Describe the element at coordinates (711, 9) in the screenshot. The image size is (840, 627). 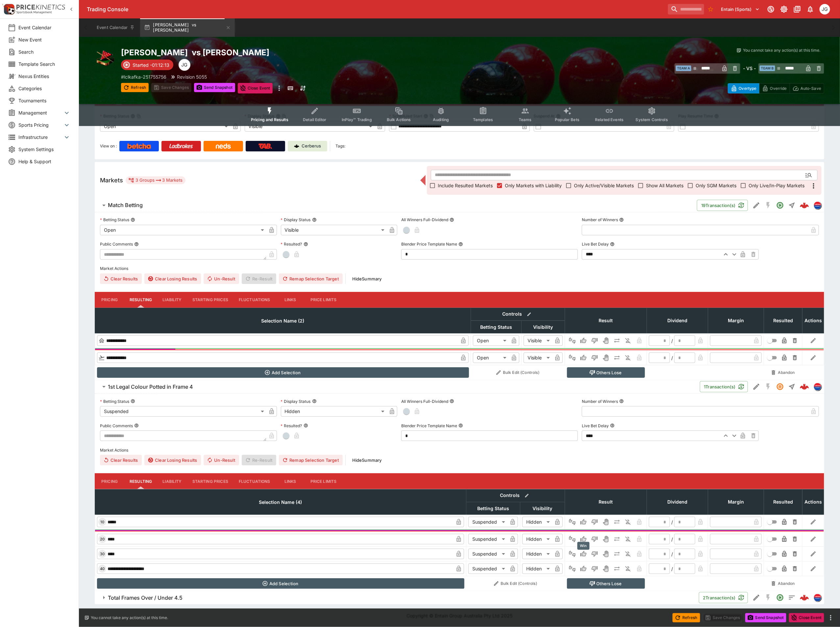
I see `button: No Bookmarks` at that location.